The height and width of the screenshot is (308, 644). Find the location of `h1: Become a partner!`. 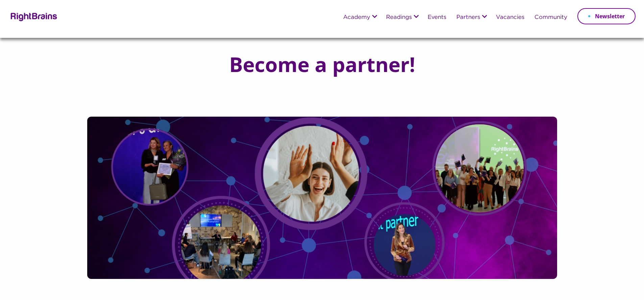

h1: Become a partner! is located at coordinates (322, 64).